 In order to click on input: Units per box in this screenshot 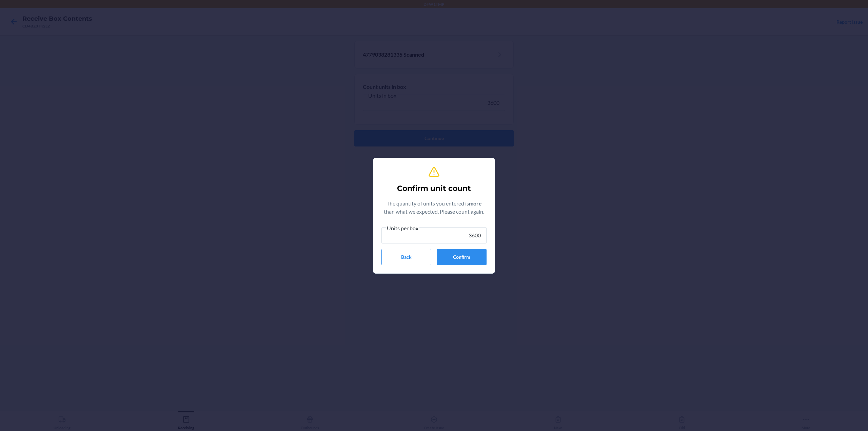, I will do `click(434, 235)`.